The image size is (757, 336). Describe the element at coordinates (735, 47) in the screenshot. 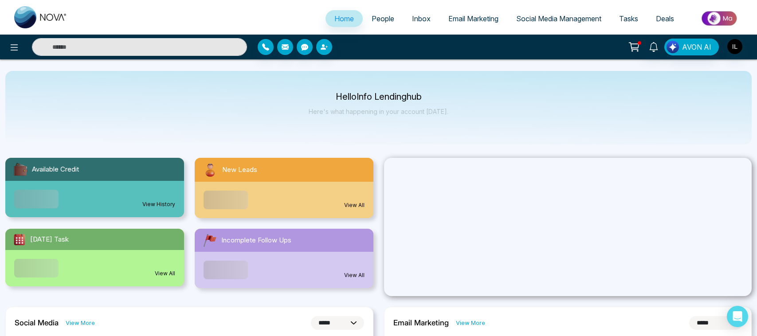

I see `img: User Avatar` at that location.